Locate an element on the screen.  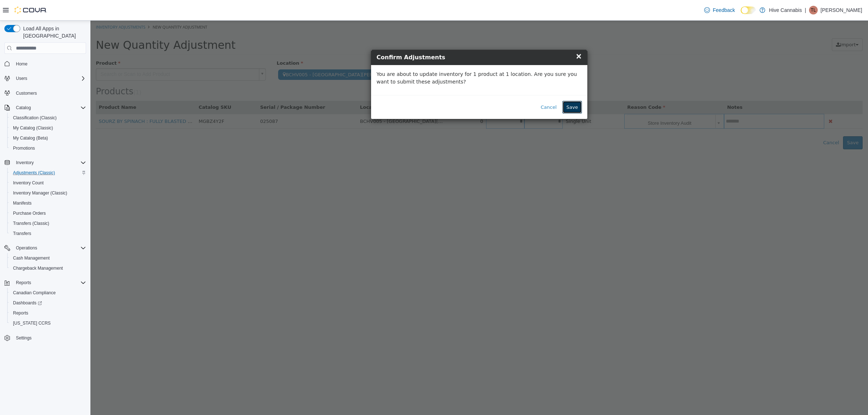
button: Cash Management is located at coordinates (48, 258).